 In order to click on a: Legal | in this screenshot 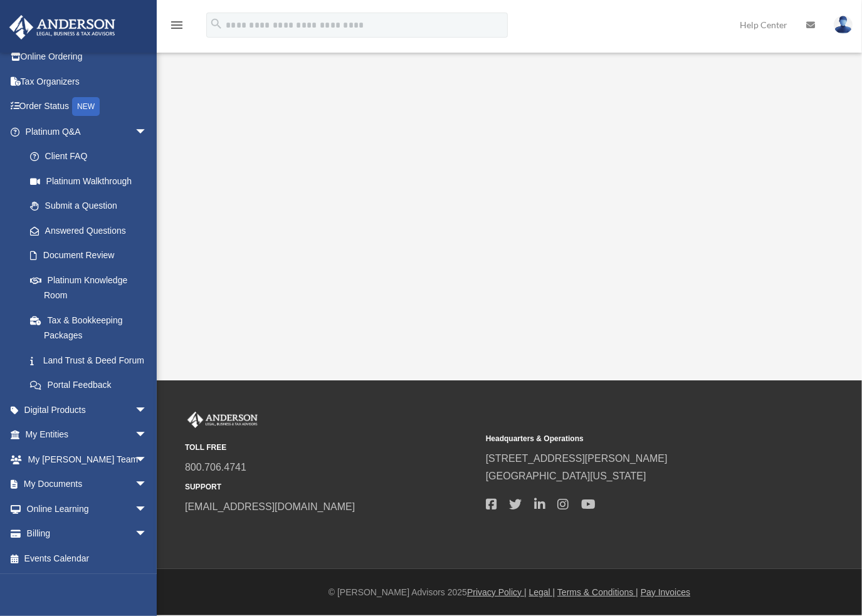, I will do `click(542, 593)`.